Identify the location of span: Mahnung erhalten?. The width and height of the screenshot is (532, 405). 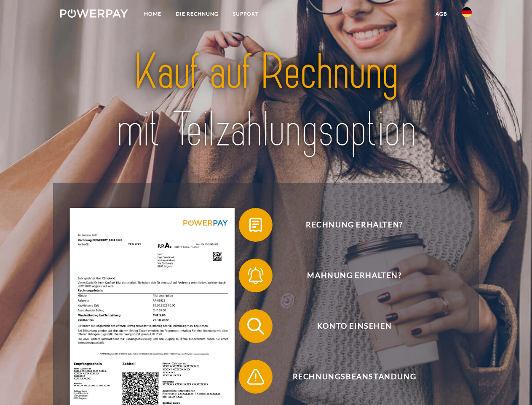
(354, 275).